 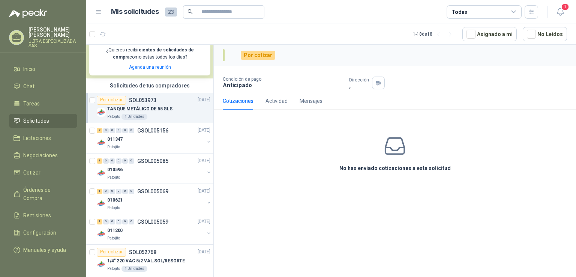 What do you see at coordinates (36, 121) in the screenshot?
I see `span: Solicitudes` at bounding box center [36, 121].